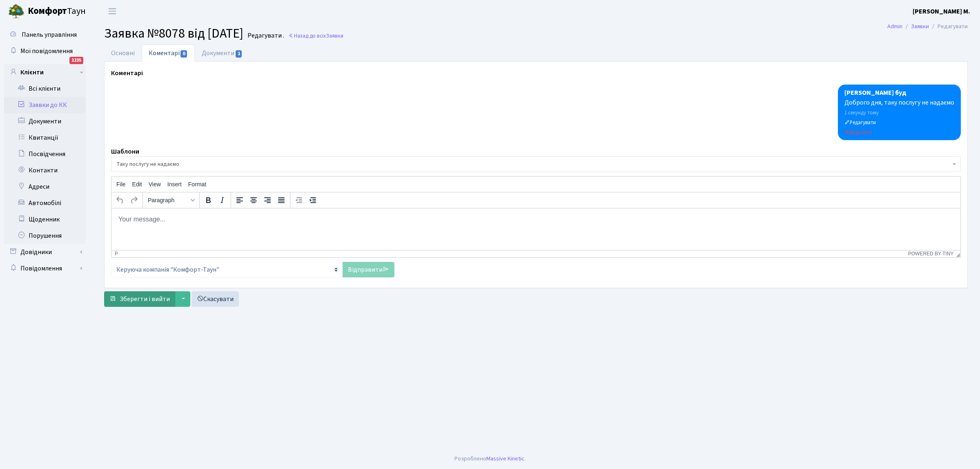 The width and height of the screenshot is (980, 469). Describe the element at coordinates (137, 184) in the screenshot. I see `span: Edit` at that location.